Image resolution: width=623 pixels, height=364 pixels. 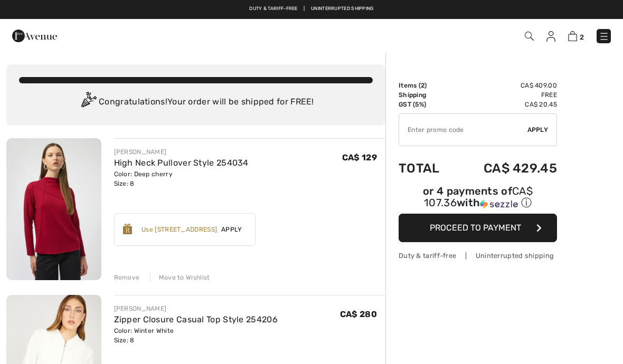 I want to click on img: Reward-Logo.svg, so click(x=128, y=229).